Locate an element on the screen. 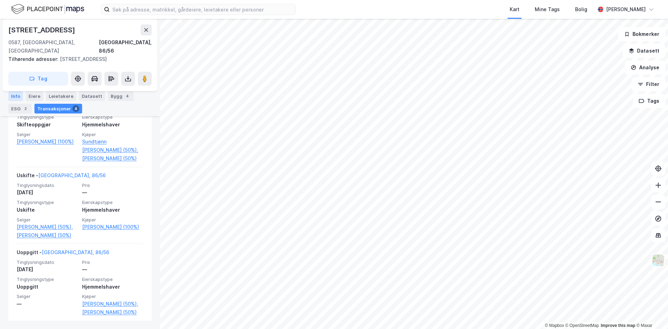 The height and width of the screenshot is (329, 668). div: Bygg is located at coordinates (121, 96).